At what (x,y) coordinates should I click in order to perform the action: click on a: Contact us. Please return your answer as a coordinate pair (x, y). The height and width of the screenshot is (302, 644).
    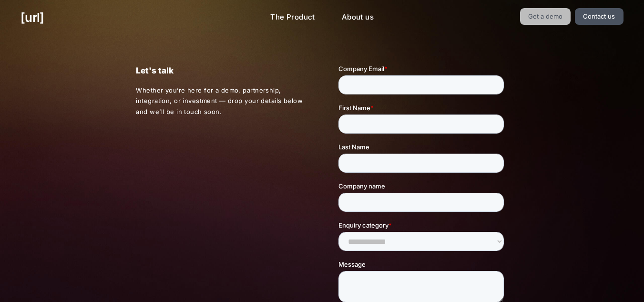
    Looking at the image, I should click on (599, 16).